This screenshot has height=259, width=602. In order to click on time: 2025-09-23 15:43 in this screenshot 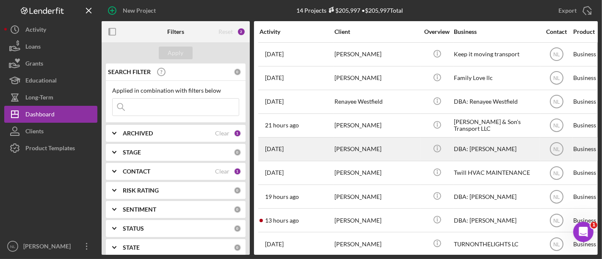, I will do `click(274, 54)`.